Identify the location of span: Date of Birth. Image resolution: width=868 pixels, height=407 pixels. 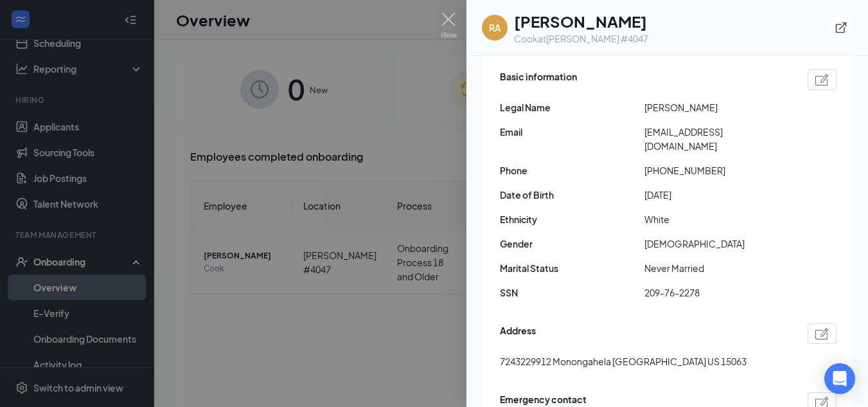
(572, 195).